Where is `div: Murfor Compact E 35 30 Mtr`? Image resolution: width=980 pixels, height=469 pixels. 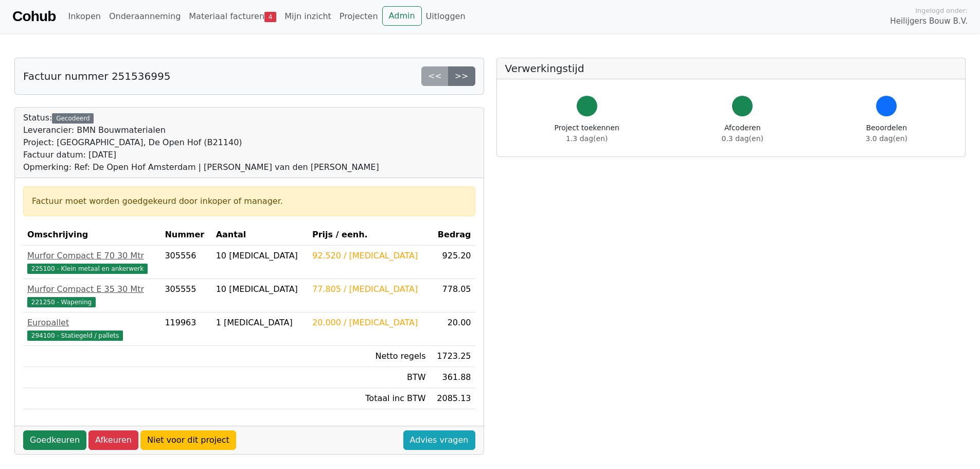
div: Murfor Compact E 35 30 Mtr is located at coordinates (92, 289).